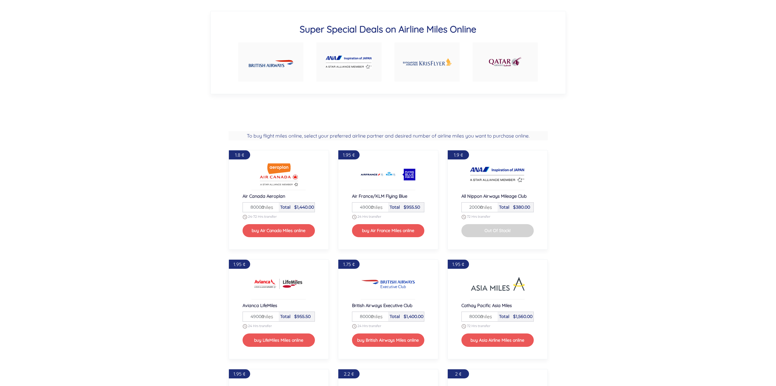 The image size is (776, 386). I want to click on button: buy British Airways Miles online, so click(388, 340).